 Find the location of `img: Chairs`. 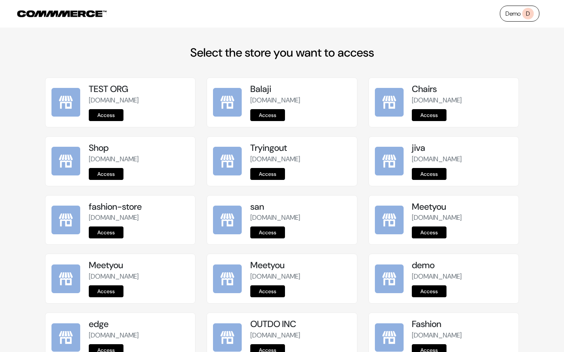

img: Chairs is located at coordinates (389, 102).